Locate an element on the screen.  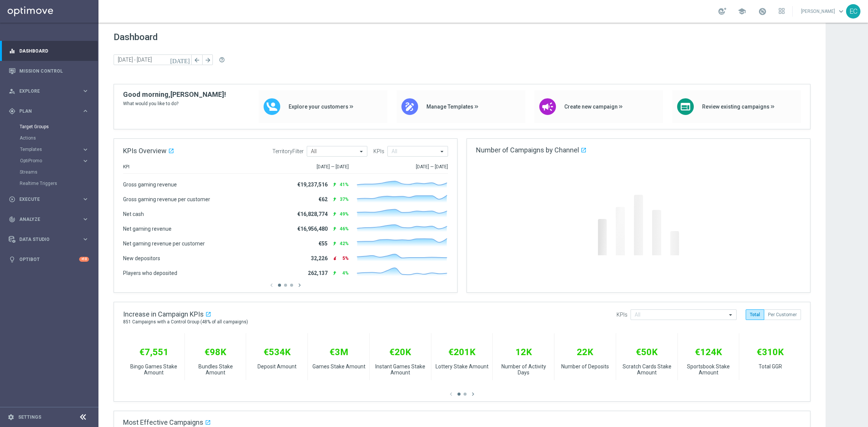
div: person_search Explore keyboard_arrow_right is located at coordinates (49, 92).